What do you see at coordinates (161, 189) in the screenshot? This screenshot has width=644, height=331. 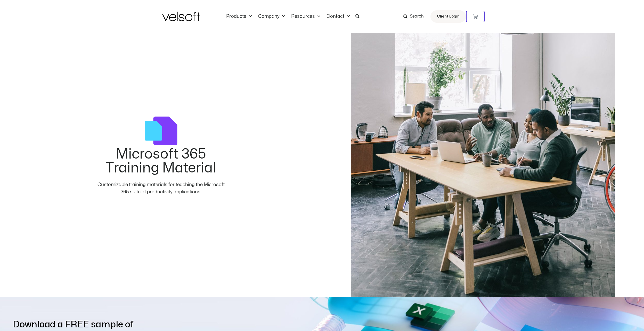 I see `div: Customizable training materials for teaching the Microsoft 365 suite of productivity applications.` at bounding box center [161, 189].